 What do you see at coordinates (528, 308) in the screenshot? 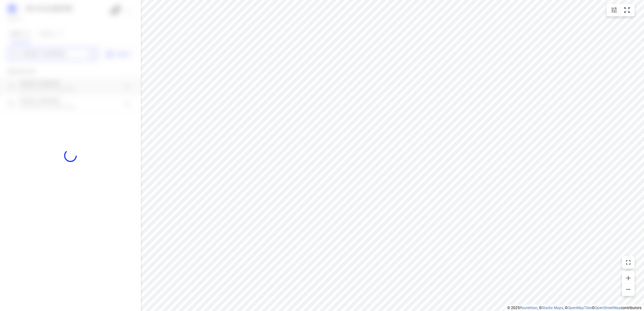
I see `a: Routetitan` at bounding box center [528, 308].